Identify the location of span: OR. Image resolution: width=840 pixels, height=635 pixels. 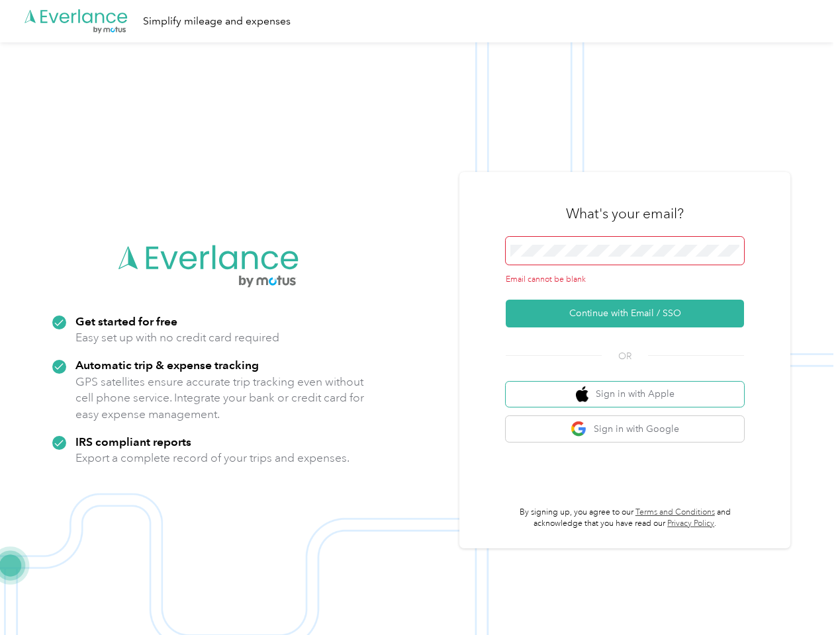
(624, 356).